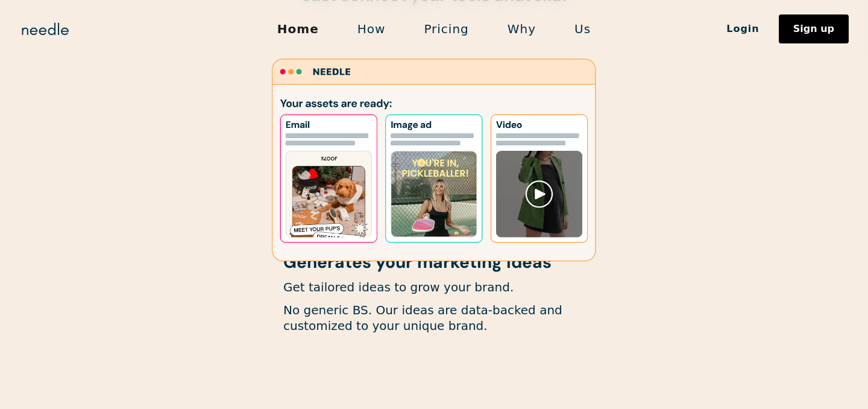  Describe the element at coordinates (434, 287) in the screenshot. I see `p: Get tailored ideas to grow your brand.` at that location.